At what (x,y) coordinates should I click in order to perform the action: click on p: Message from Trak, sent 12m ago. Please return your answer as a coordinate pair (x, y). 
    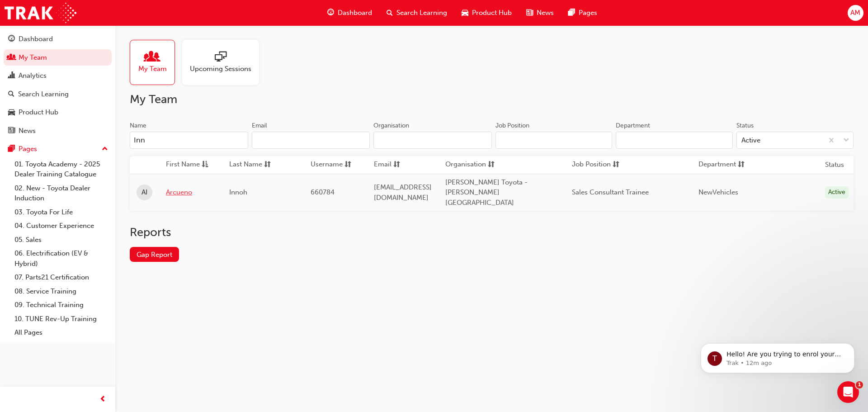
    Looking at the image, I should click on (97, 39).